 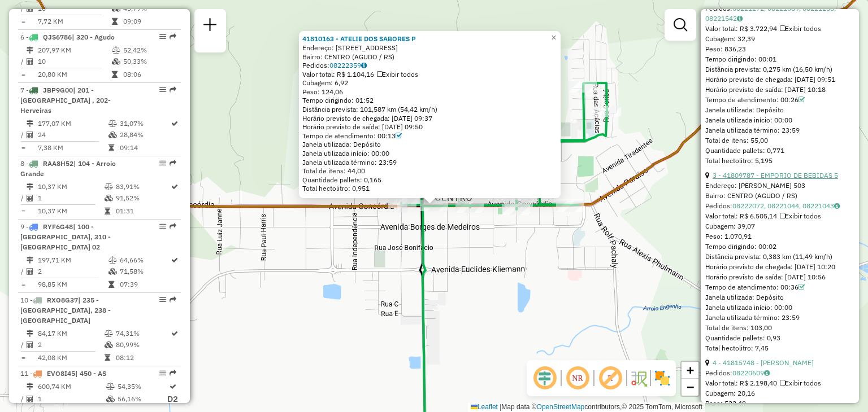 I want to click on span: Cubagem: 20,16, so click(x=730, y=393).